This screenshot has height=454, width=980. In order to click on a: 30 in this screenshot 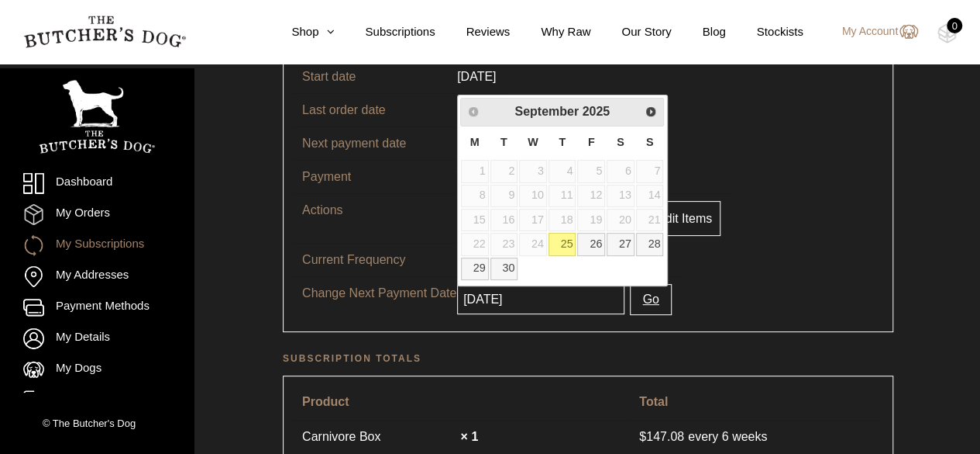, I will do `click(504, 268)`.